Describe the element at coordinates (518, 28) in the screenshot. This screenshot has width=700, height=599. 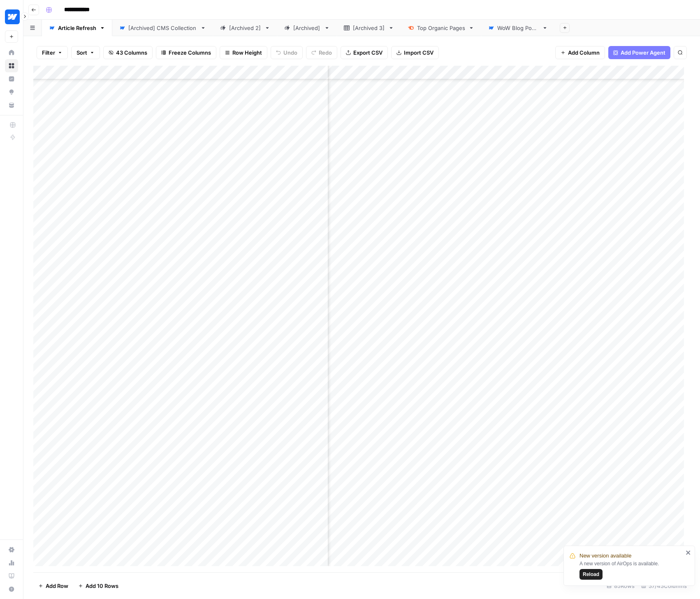
I see `a: WoW Blog Posts` at that location.